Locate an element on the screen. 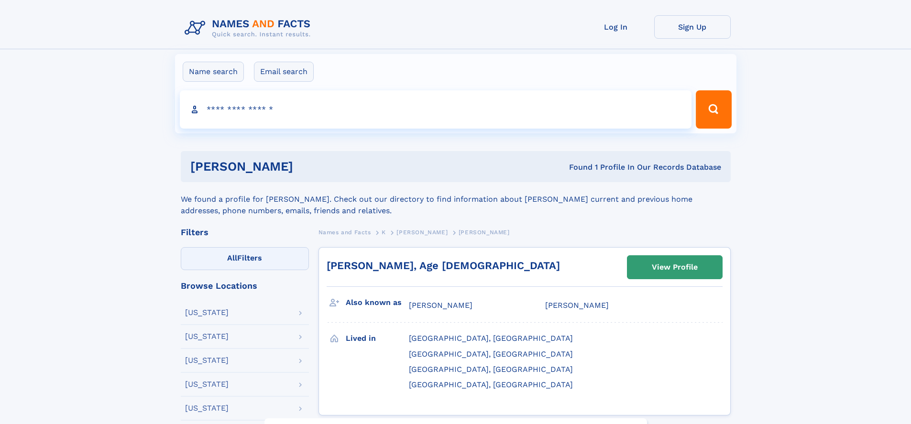 This screenshot has height=424, width=911. button: Search Button is located at coordinates (713, 109).